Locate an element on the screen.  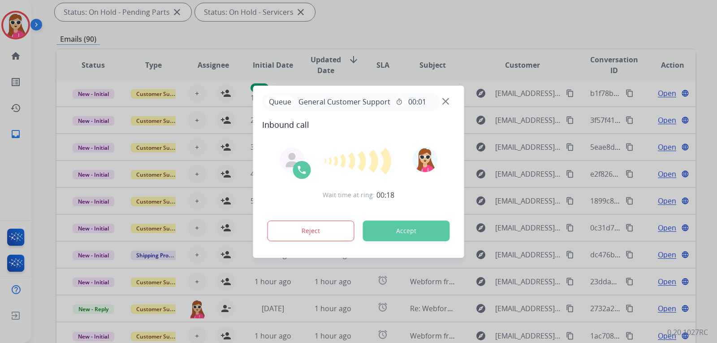
img: agent-avatar is located at coordinates (292, 160).